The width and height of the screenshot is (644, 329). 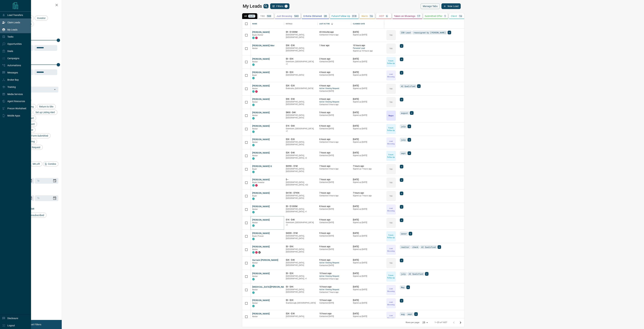 What do you see at coordinates (252, 16) in the screenshot?
I see `p: 1657` at bounding box center [252, 16].